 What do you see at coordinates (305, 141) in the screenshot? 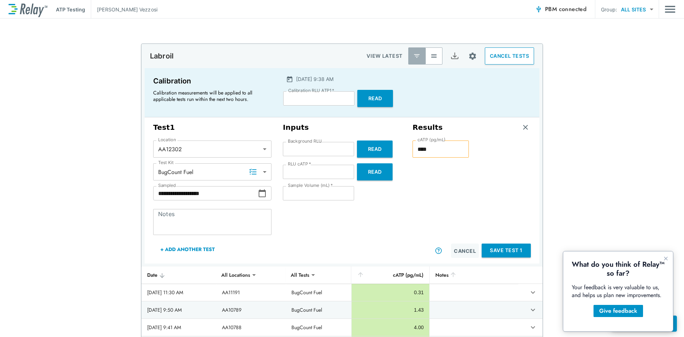
I see `label: Background RLU` at bounding box center [305, 141].